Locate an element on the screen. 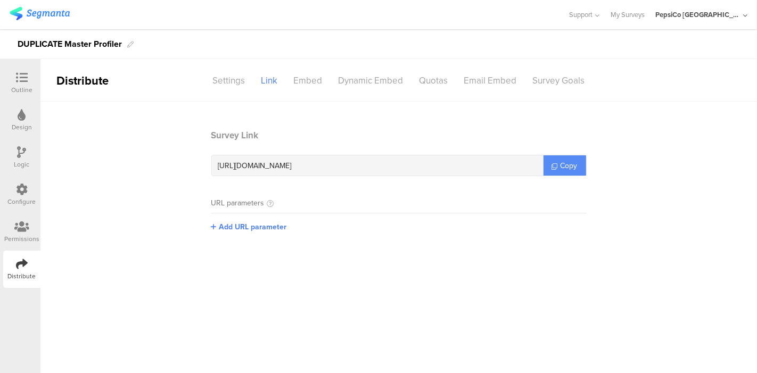 The image size is (757, 373). div: Dynamic Embed is located at coordinates (371, 80).